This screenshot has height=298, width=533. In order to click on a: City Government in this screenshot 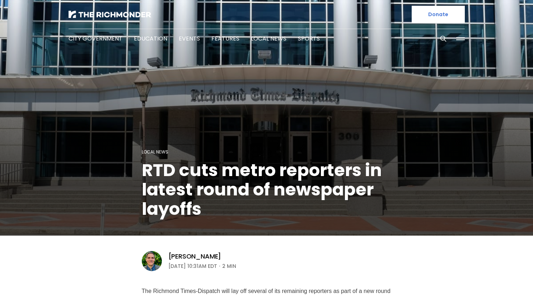, I will do `click(95, 38)`.